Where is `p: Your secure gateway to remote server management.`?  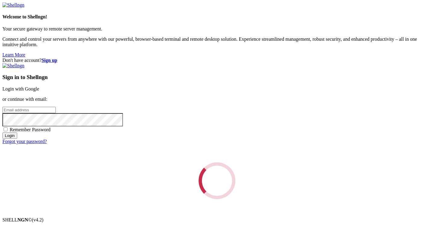
p: Your secure gateway to remote server management. is located at coordinates (217, 29).